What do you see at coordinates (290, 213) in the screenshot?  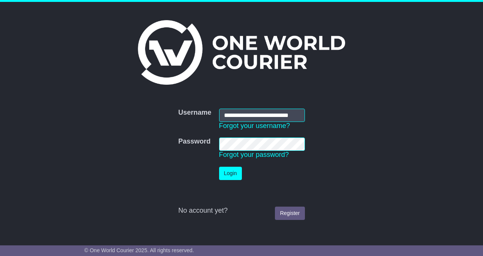 I see `a: Register` at bounding box center [290, 213].